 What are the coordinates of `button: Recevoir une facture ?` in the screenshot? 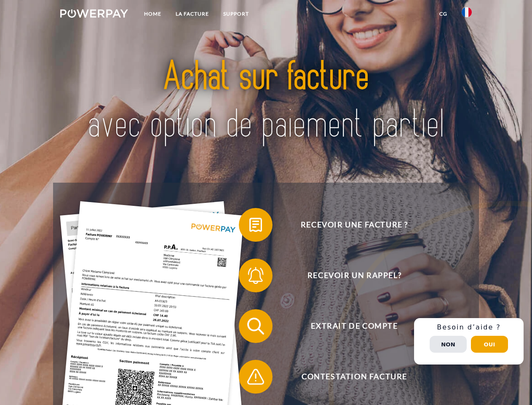 It's located at (348, 225).